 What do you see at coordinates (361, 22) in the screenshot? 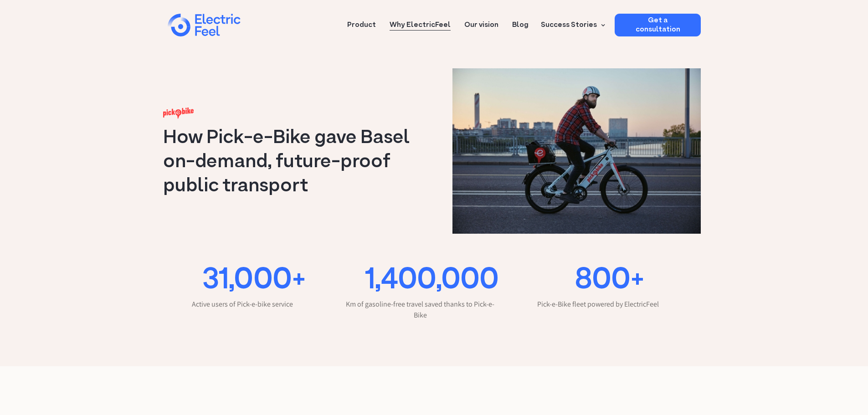
I see `a: Product` at bounding box center [361, 22].